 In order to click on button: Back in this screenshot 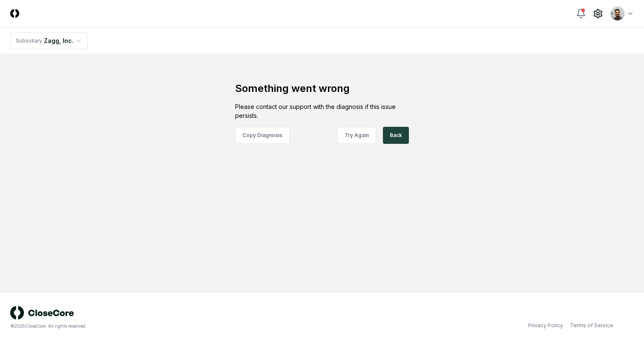, I will do `click(396, 135)`.